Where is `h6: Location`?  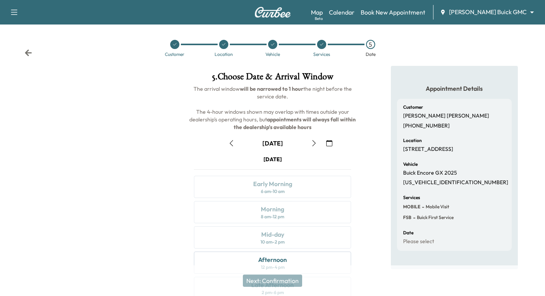
h6: Location is located at coordinates (412, 140).